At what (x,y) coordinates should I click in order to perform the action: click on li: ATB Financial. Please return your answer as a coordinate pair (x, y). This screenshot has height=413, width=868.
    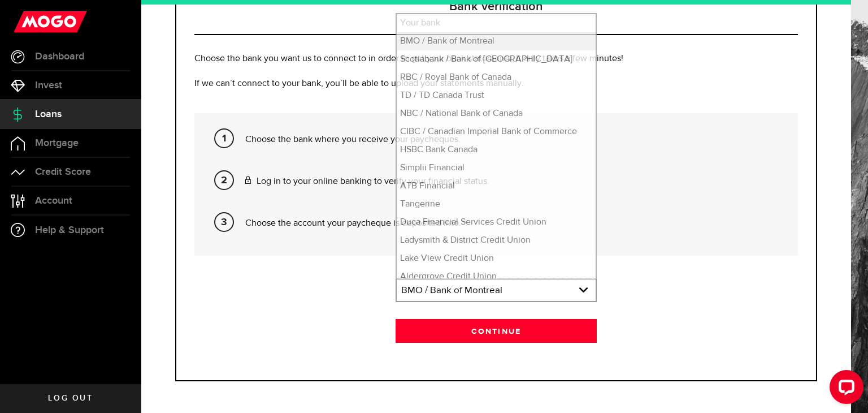
    Looking at the image, I should click on (496, 186).